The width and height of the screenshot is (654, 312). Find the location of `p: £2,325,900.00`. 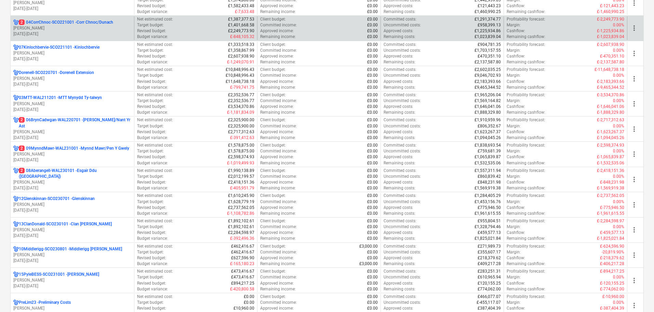

p: £2,325,900.00 is located at coordinates (241, 120).